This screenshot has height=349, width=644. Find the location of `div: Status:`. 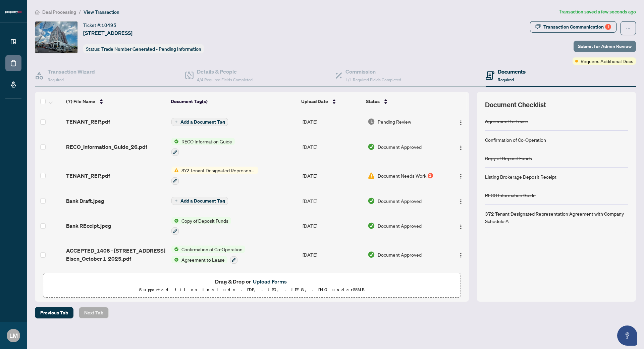

div: Status: is located at coordinates (144, 49).